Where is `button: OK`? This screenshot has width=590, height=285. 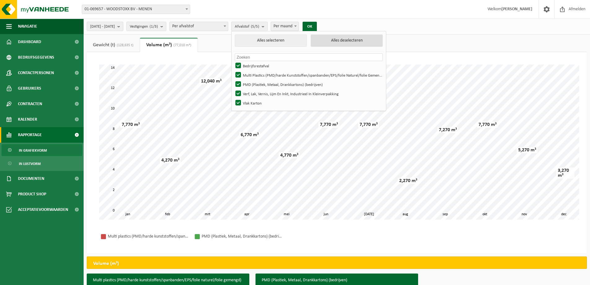
button: OK is located at coordinates (310, 27).